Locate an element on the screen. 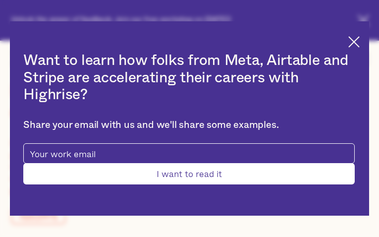 The width and height of the screenshot is (379, 237). input: Your work email is located at coordinates (189, 153).